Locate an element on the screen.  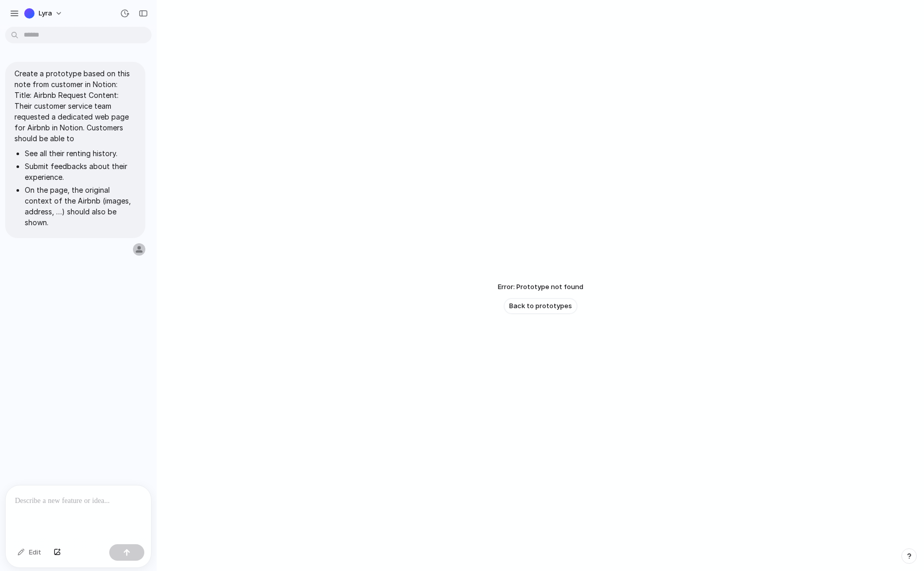
button: Lyra is located at coordinates (43, 13).